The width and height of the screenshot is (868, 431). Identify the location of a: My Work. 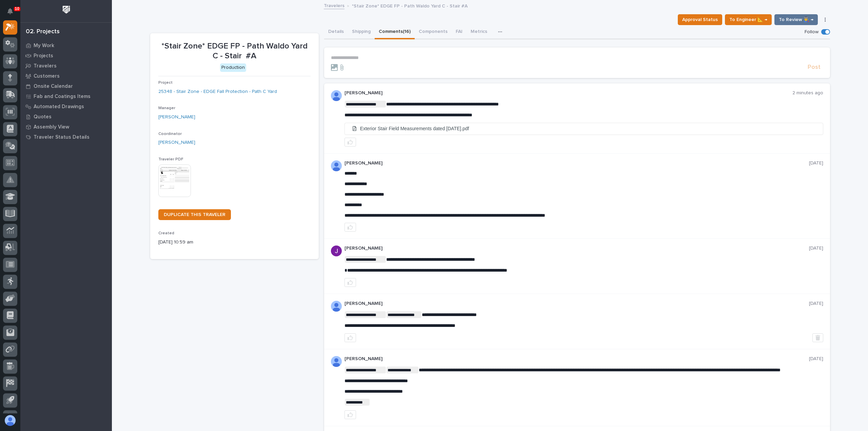
(66, 45).